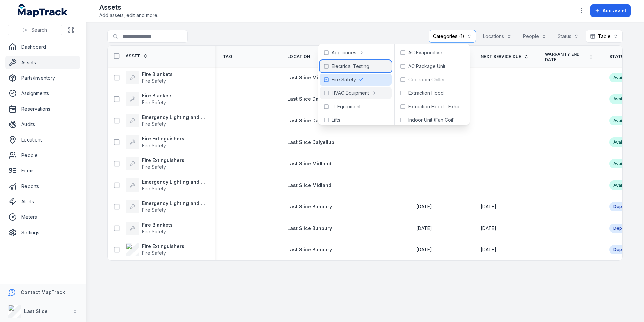 This screenshot has width=644, height=322. What do you see at coordinates (43, 93) in the screenshot?
I see `a: Assignments` at bounding box center [43, 93].